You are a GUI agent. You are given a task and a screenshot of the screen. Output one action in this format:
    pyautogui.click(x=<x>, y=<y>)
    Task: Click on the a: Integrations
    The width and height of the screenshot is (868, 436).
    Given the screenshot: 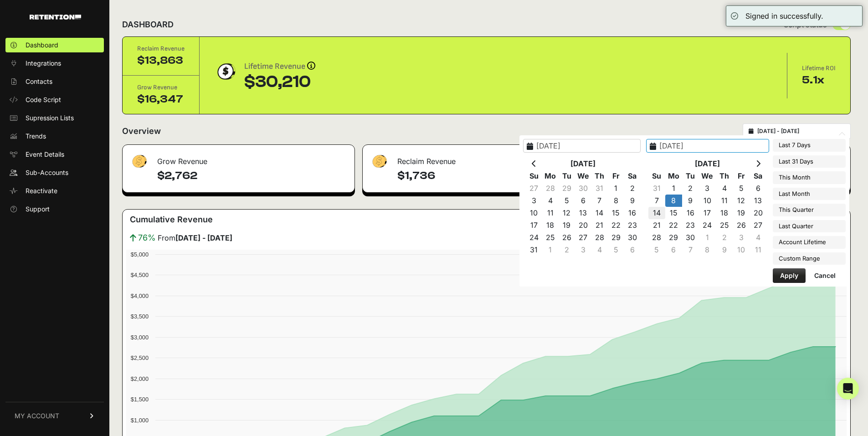 What is the action you would take?
    pyautogui.click(x=55, y=63)
    